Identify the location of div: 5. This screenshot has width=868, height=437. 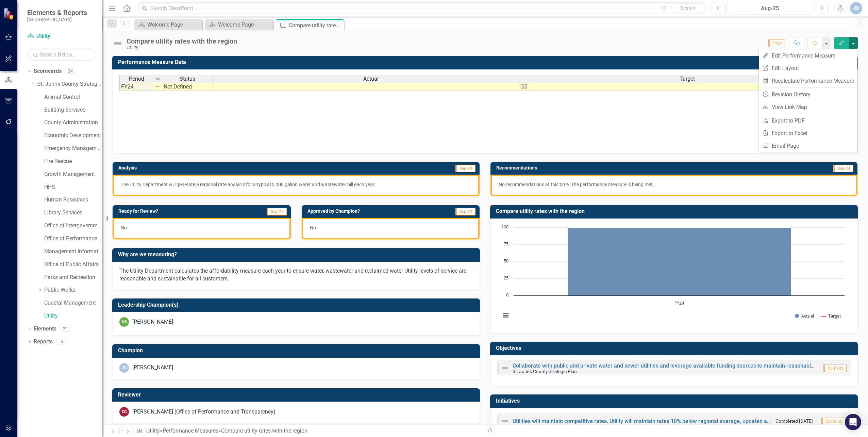
(62, 341).